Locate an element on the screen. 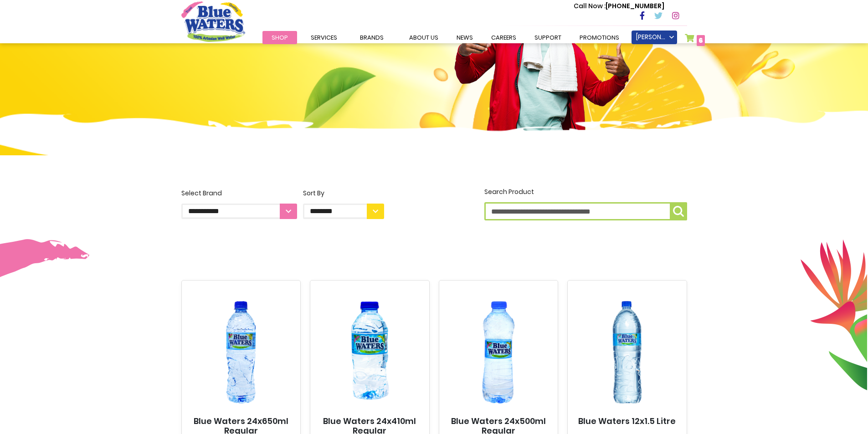 The width and height of the screenshot is (868, 434). img: Blue Waters 24x410ml Regular is located at coordinates (370, 352).